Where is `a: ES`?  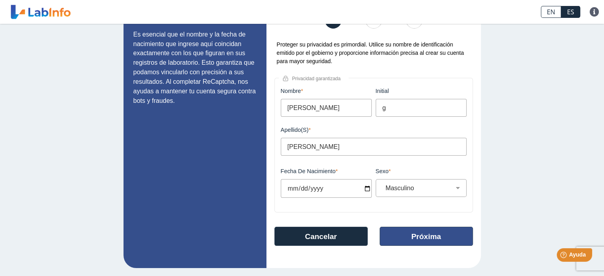 a: ES is located at coordinates (571, 12).